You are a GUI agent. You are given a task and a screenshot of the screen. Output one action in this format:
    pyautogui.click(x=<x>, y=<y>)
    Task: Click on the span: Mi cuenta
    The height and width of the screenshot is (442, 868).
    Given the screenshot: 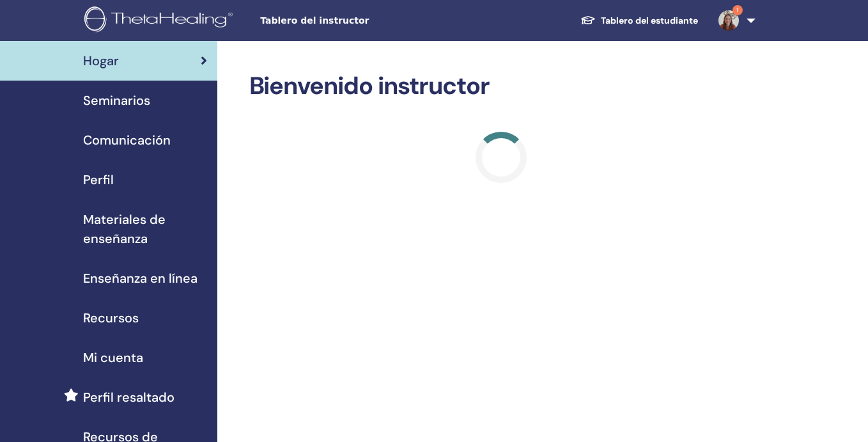 What is the action you would take?
    pyautogui.click(x=113, y=357)
    